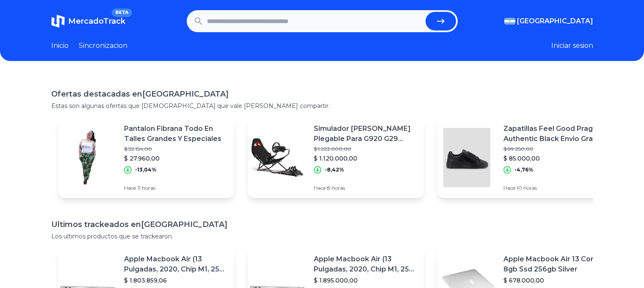  What do you see at coordinates (555, 188) in the screenshot?
I see `p: Hace 10 horas` at bounding box center [555, 188].